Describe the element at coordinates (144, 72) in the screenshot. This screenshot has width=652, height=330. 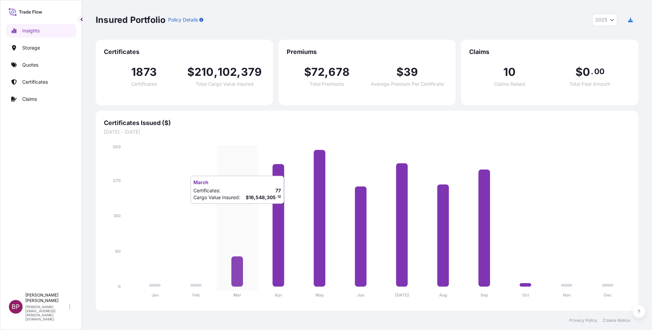
I see `span: 1873` at that location.